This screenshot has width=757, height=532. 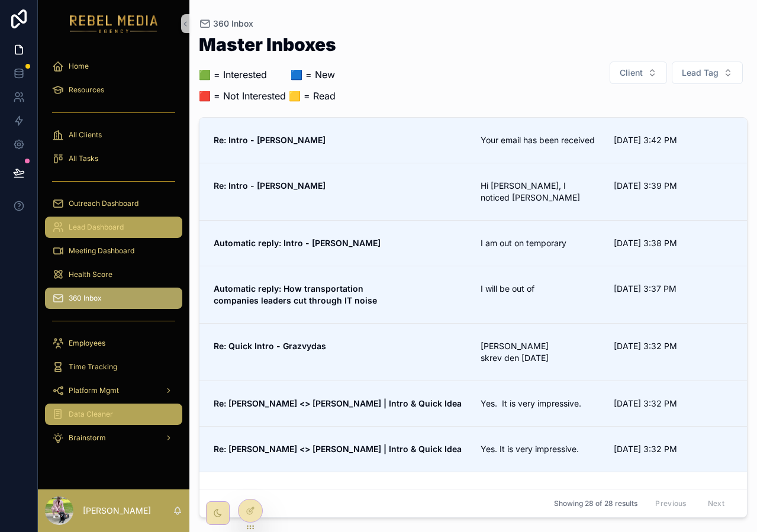 I want to click on strong: Re: Quick Intro - Grazvydas, so click(x=270, y=346).